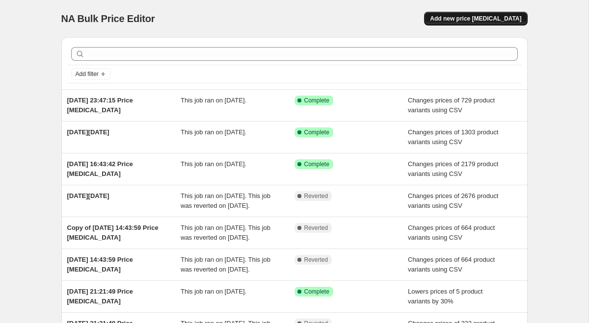 The width and height of the screenshot is (589, 323). I want to click on button: Add filter, so click(91, 74).